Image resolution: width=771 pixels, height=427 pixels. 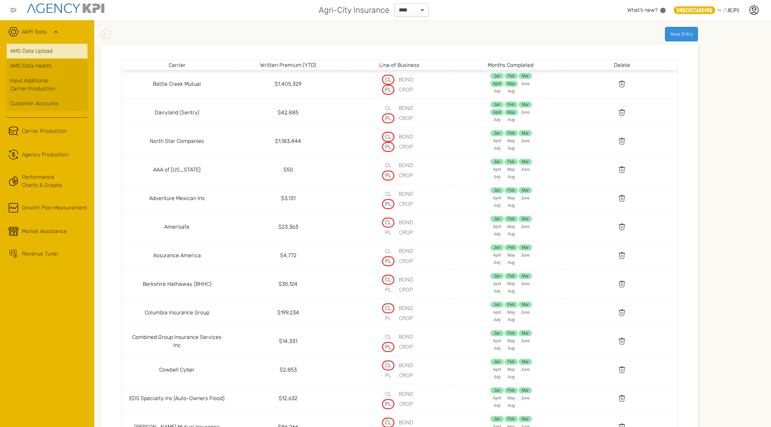 What do you see at coordinates (177, 370) in the screenshot?
I see `span: Cowbell Cyber` at bounding box center [177, 370].